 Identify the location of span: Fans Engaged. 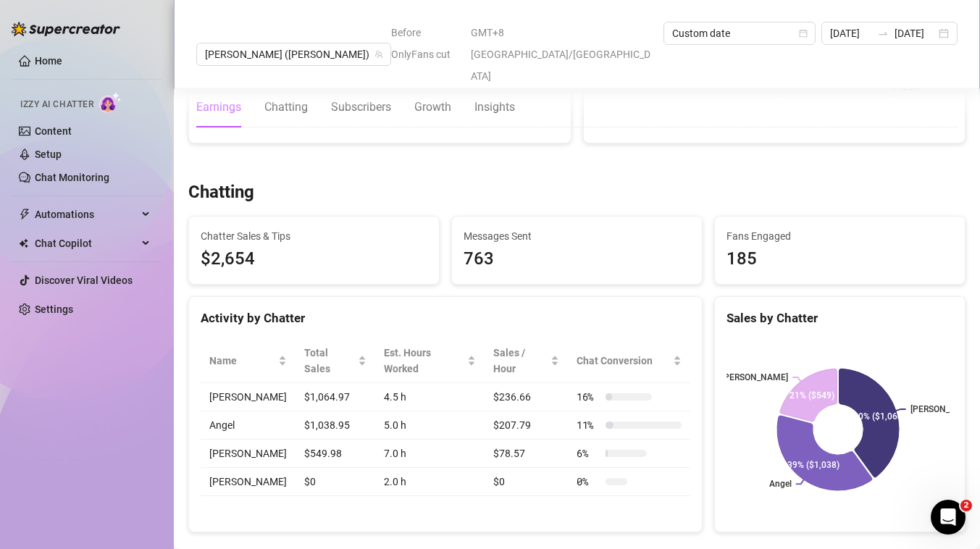
(839, 236).